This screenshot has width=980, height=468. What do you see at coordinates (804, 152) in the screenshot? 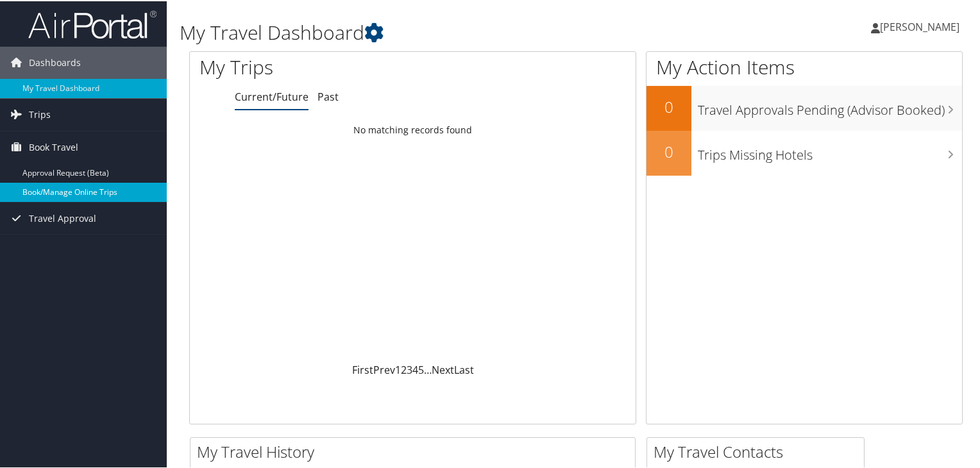
I see `a: 0Trips Missing Hotels` at bounding box center [804, 152].